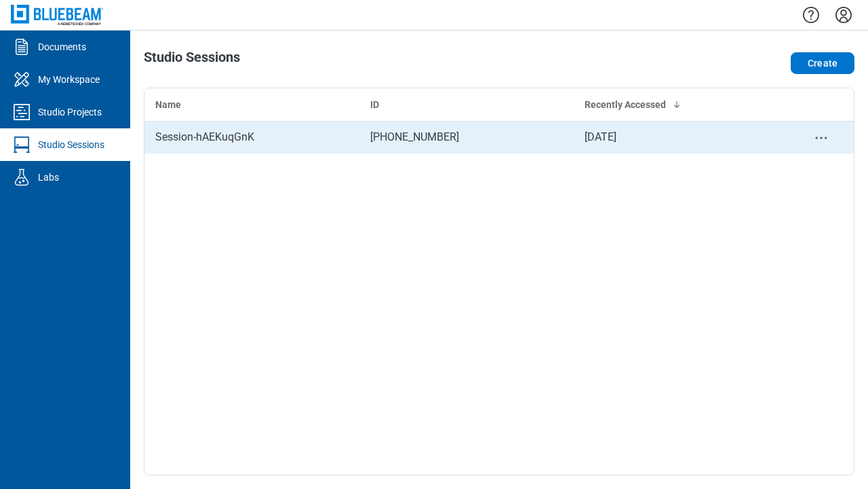 The image size is (868, 489). I want to click on div: Studio Projects, so click(70, 112).